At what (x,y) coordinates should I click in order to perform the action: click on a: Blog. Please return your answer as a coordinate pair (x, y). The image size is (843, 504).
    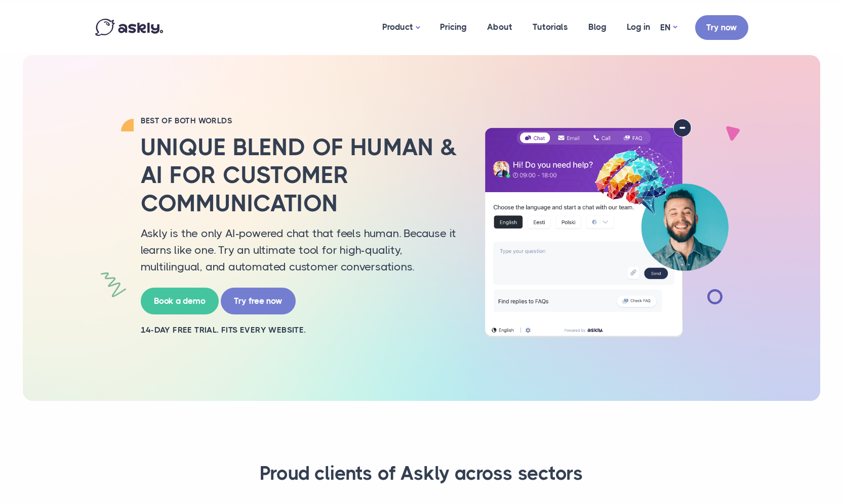
    Looking at the image, I should click on (597, 27).